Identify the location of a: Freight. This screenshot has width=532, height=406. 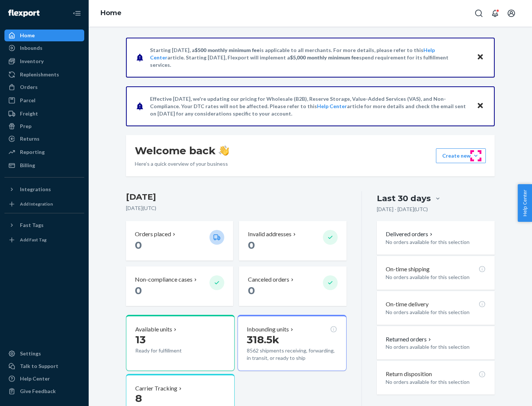
(44, 113).